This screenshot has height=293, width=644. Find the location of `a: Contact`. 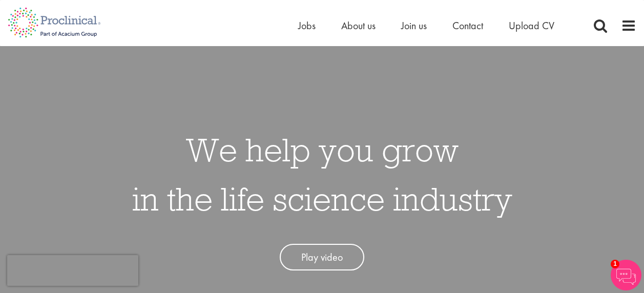

a: Contact is located at coordinates (468, 26).